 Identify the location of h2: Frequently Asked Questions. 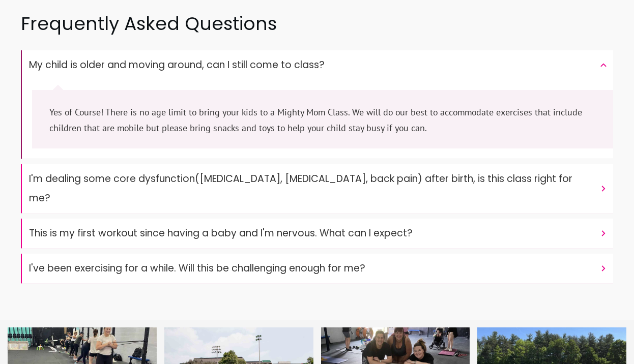
(317, 30).